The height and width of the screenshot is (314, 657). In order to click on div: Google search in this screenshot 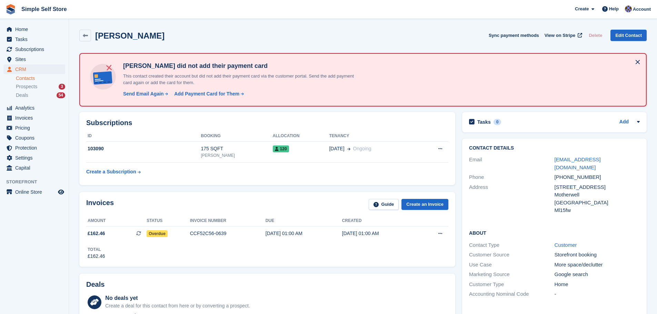, I will do `click(597, 275)`.